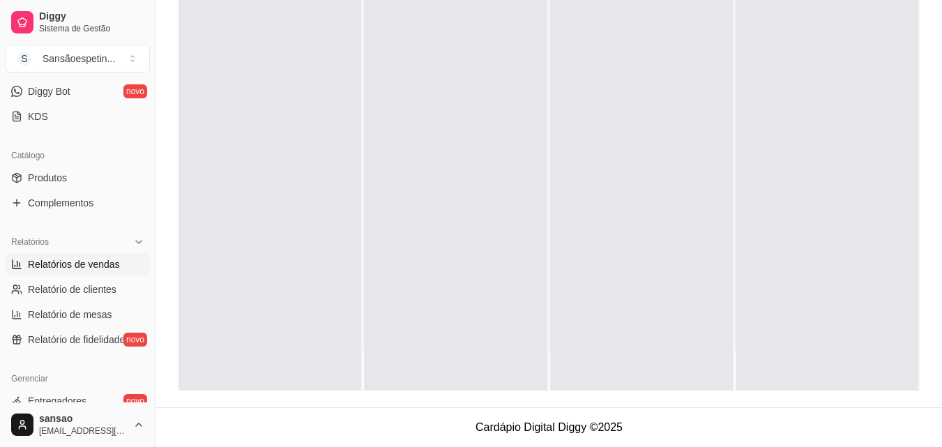  What do you see at coordinates (30, 242) in the screenshot?
I see `span: Relatórios` at bounding box center [30, 242].